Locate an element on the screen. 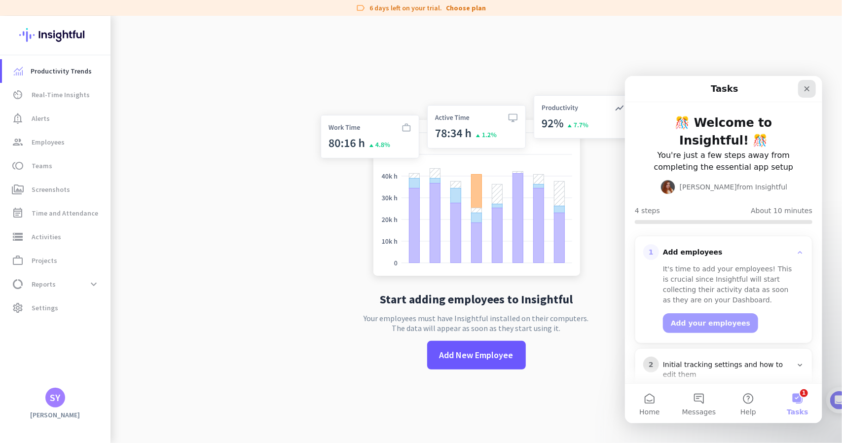 Image resolution: width=842 pixels, height=443 pixels. img: Profile image for Tamara is located at coordinates (43, 111).